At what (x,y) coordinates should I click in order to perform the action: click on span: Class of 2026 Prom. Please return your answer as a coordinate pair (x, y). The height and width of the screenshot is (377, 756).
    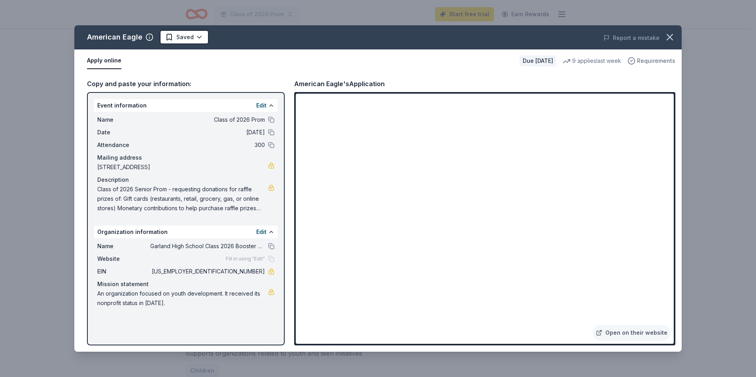
    Looking at the image, I should click on (208, 120).